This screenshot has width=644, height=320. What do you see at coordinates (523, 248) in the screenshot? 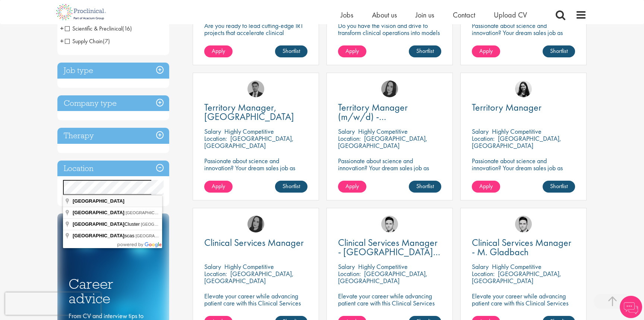
I see `a: Clinical Services Manager - M. Gladbach` at bounding box center [523, 248].